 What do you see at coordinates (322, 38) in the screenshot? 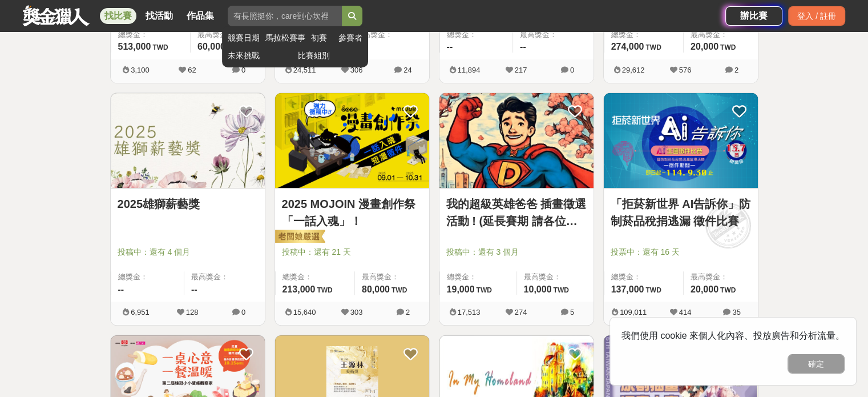
I see `a: 初賽` at bounding box center [322, 38].